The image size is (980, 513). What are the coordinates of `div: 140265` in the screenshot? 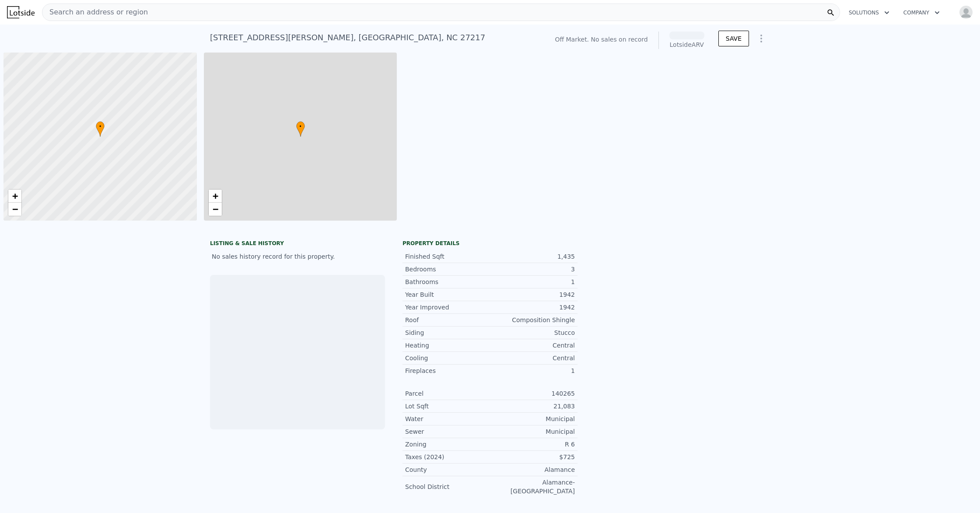 It's located at (533, 393).